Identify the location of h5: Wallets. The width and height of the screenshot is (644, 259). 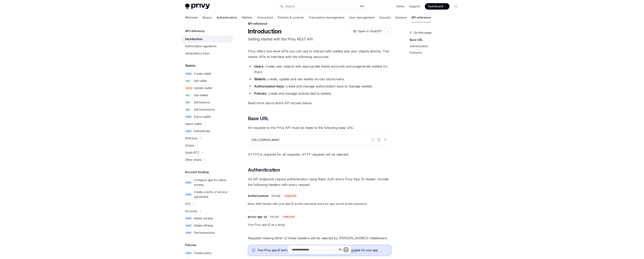
(190, 66).